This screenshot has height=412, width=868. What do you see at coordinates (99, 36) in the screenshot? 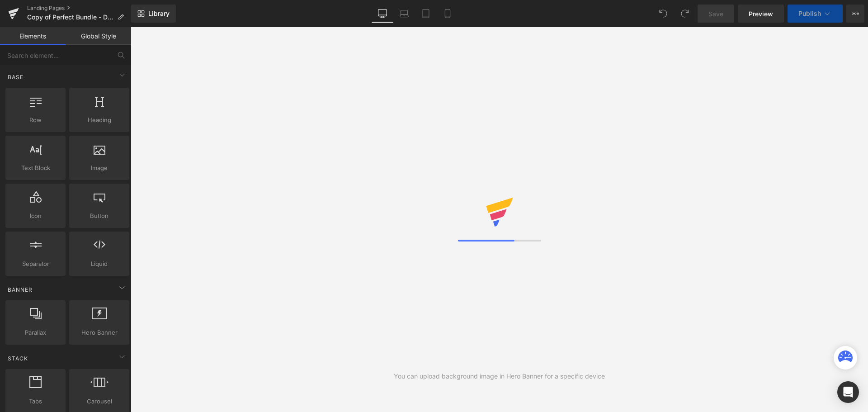
I see `a: Global Style` at bounding box center [99, 36].